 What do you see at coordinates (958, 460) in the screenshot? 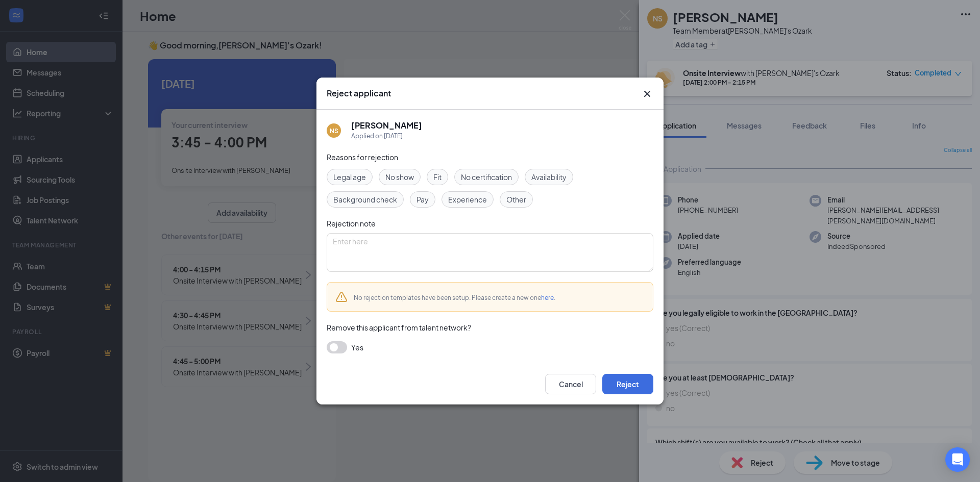
I see `div: Open Intercom Messenger` at bounding box center [958, 460].